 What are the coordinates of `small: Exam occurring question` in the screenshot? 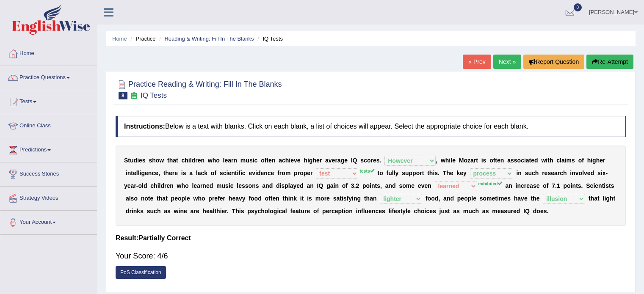 It's located at (134, 95).